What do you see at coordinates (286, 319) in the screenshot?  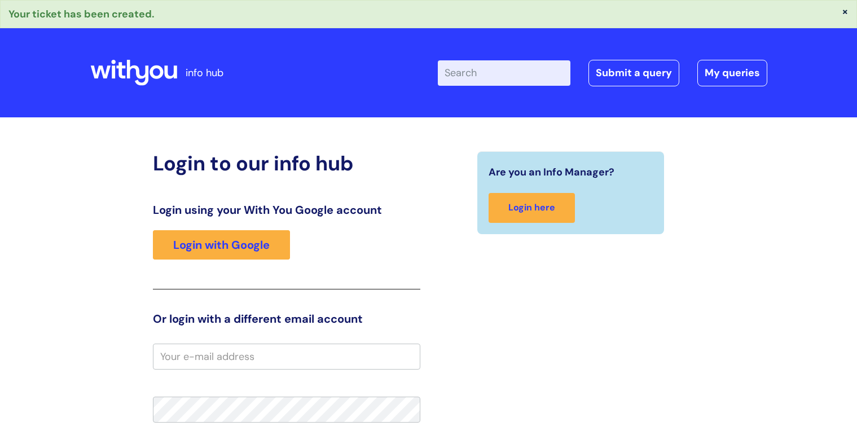 I see `h3: Or login with a different email account` at bounding box center [286, 319].